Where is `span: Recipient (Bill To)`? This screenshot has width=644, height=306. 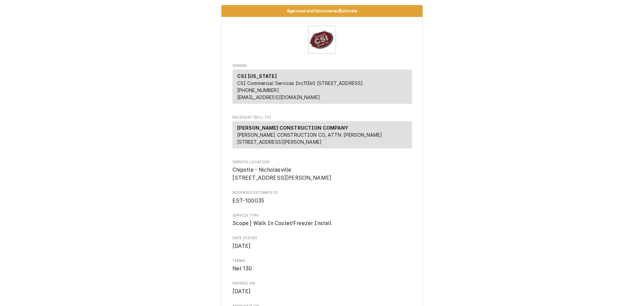
span: Recipient (Bill To) is located at coordinates (322, 117).